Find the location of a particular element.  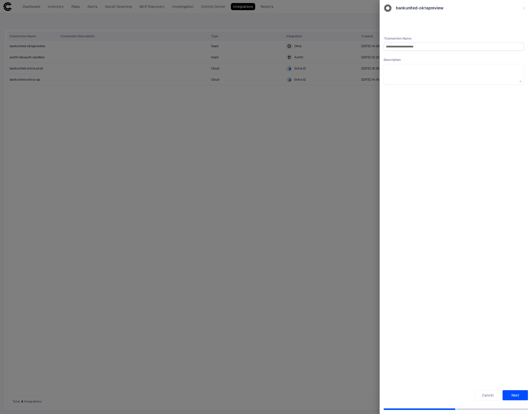

span: Description : is located at coordinates (454, 60).